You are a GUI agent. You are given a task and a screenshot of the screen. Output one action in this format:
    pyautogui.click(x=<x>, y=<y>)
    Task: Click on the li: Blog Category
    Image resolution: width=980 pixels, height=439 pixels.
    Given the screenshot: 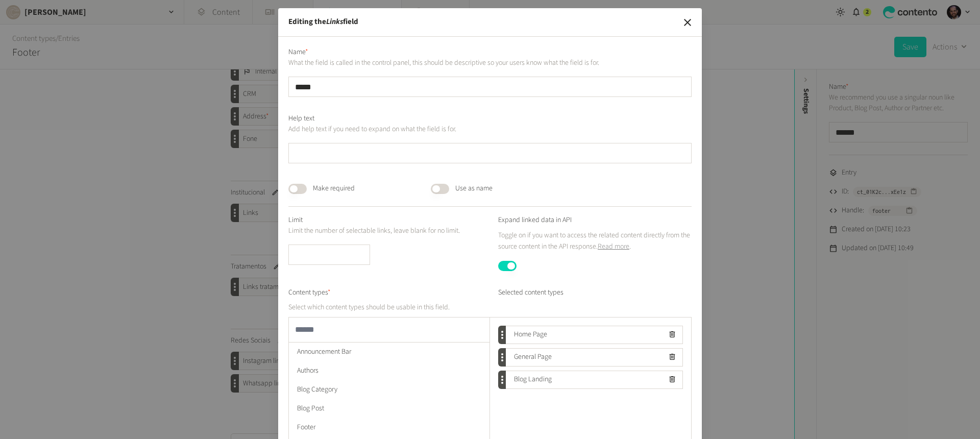 What is the action you would take?
    pyautogui.click(x=389, y=390)
    